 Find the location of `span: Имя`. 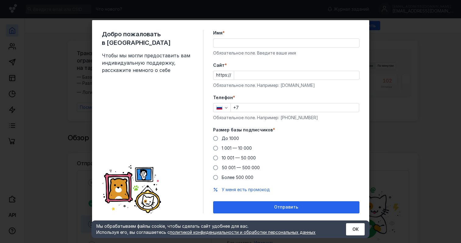

span: Имя is located at coordinates (218, 33).